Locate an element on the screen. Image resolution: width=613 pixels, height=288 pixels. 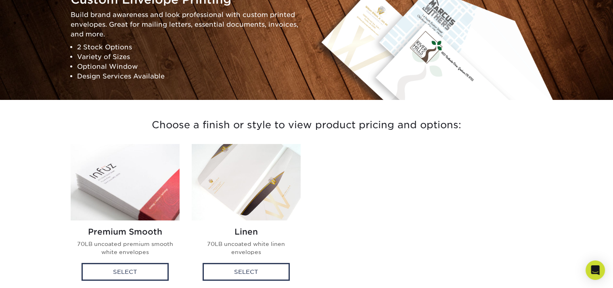
li: Design Services Available is located at coordinates (189, 76).